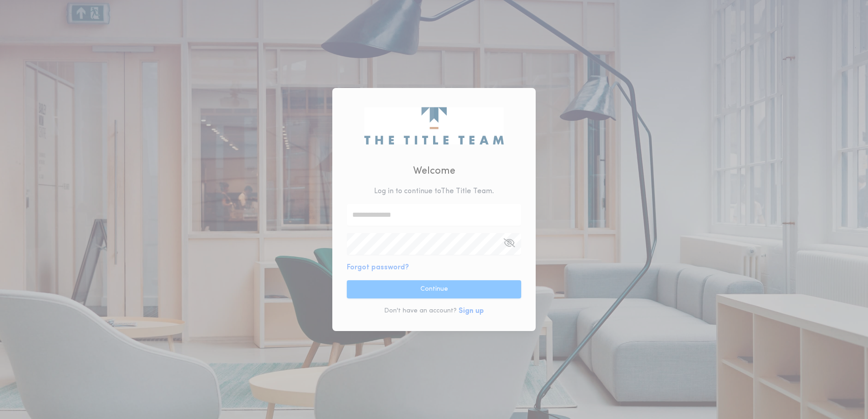  Describe the element at coordinates (434, 289) in the screenshot. I see `button: Continue` at that location.